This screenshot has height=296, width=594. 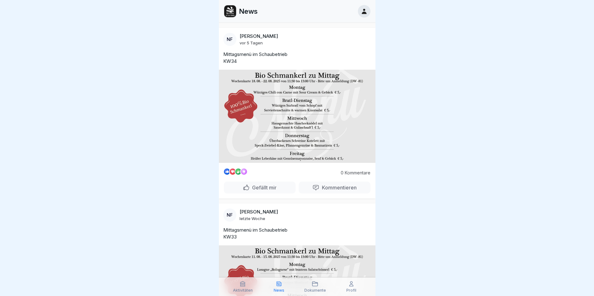 What do you see at coordinates (230, 11) in the screenshot?
I see `img: zazc8asra4ka39jdtci05bj8.png` at bounding box center [230, 11].